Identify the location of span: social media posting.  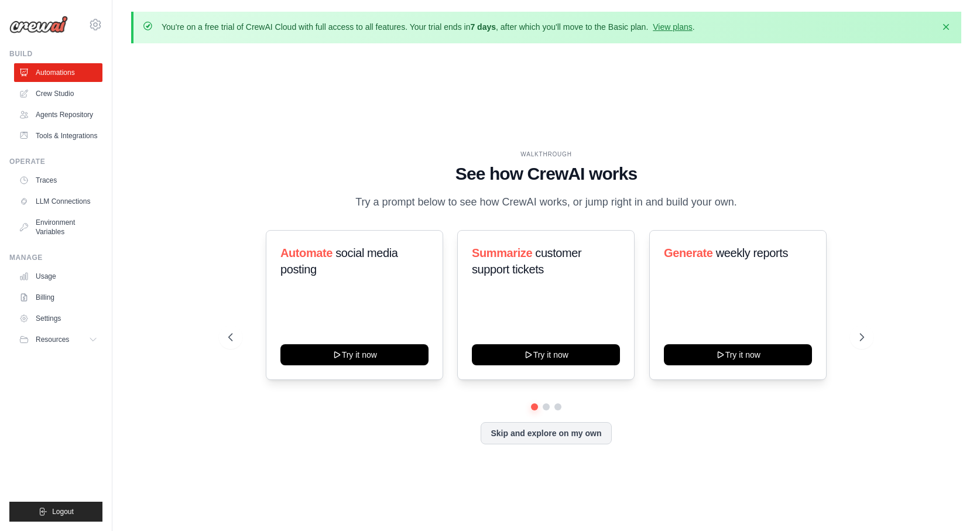
(339, 261).